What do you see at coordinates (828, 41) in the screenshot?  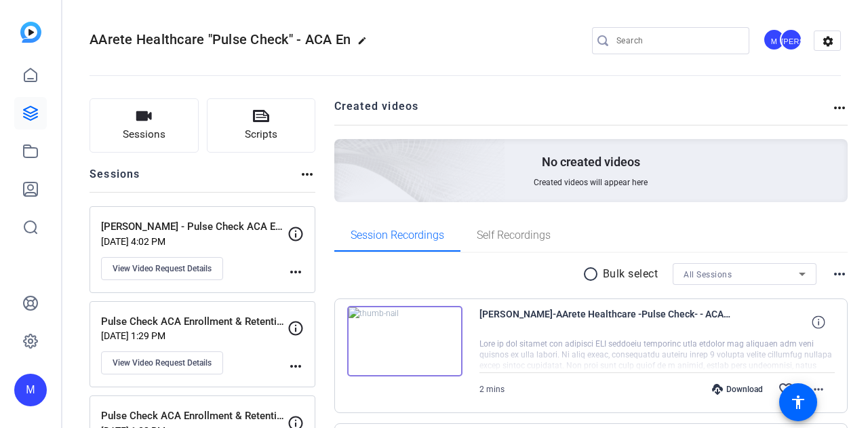 I see `mat-icon: settings` at bounding box center [828, 41].